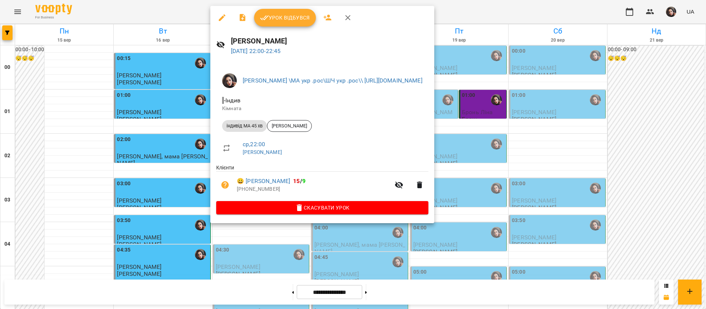 The image size is (706, 309). I want to click on img: 415cf204168fa55e927162f296ff3726.jpg, so click(229, 81).